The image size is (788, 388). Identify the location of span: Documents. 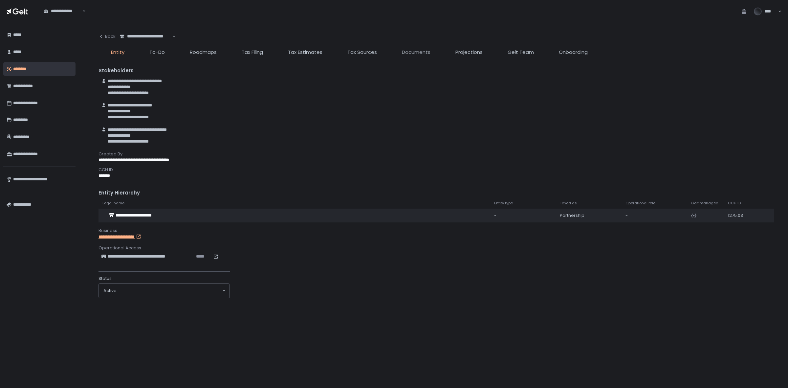
(416, 52).